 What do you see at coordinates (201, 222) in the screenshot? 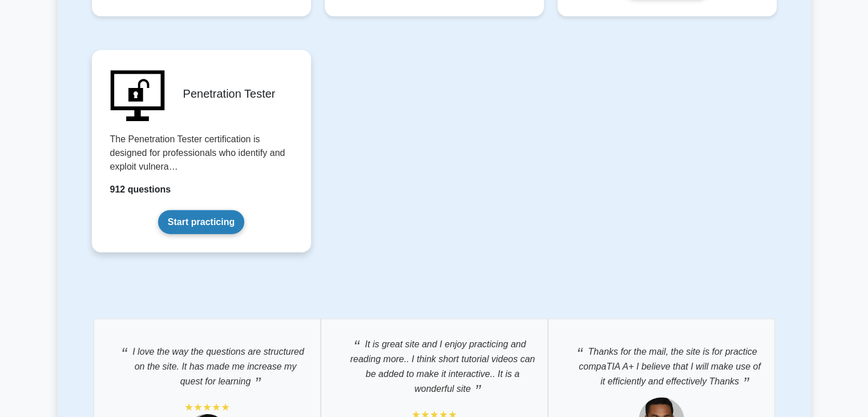
I see `a: Start practicing` at bounding box center [201, 222].